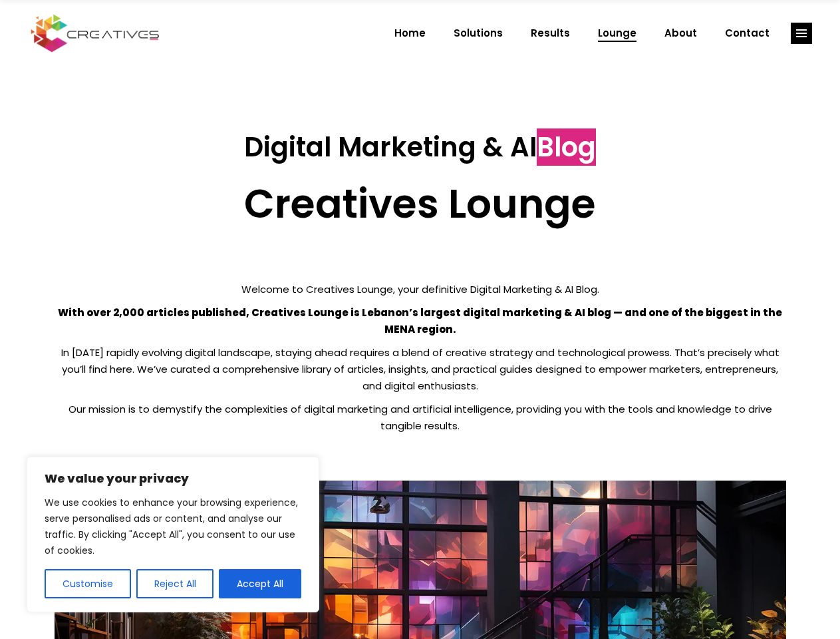 The height and width of the screenshot is (639, 840). What do you see at coordinates (420, 203) in the screenshot?
I see `h2: Creatives Lounge` at bounding box center [420, 203].